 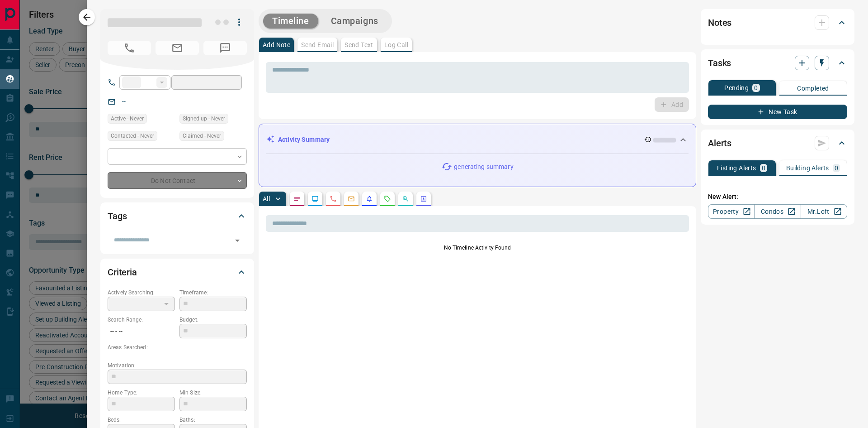 I want to click on button: Open, so click(x=237, y=240).